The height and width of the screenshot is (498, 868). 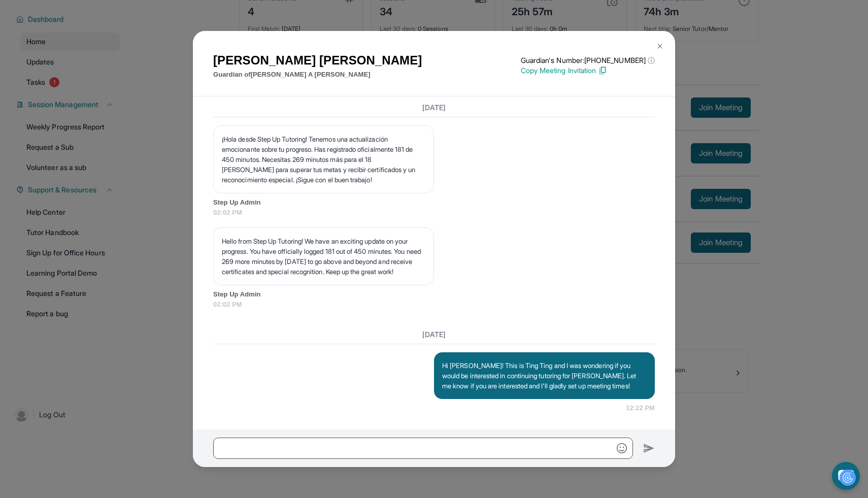 What do you see at coordinates (660, 46) in the screenshot?
I see `img: Close Icon` at bounding box center [660, 46].